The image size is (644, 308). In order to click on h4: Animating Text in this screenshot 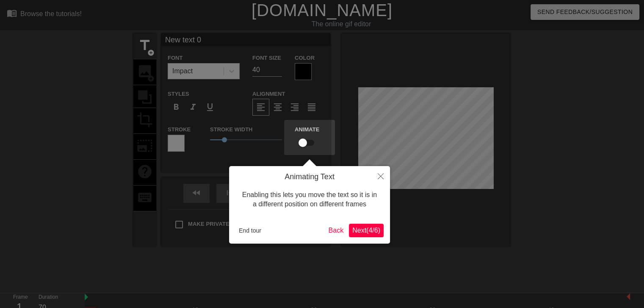, I will do `click(309, 177)`.